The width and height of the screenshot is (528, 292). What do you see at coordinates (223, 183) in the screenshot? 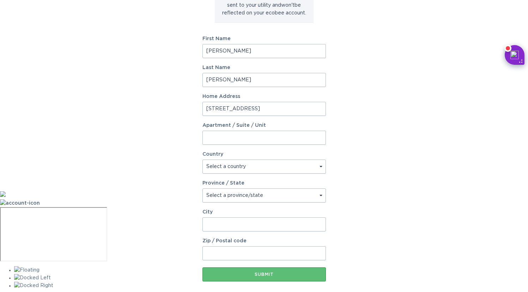
I see `label: Province / State` at bounding box center [223, 183].